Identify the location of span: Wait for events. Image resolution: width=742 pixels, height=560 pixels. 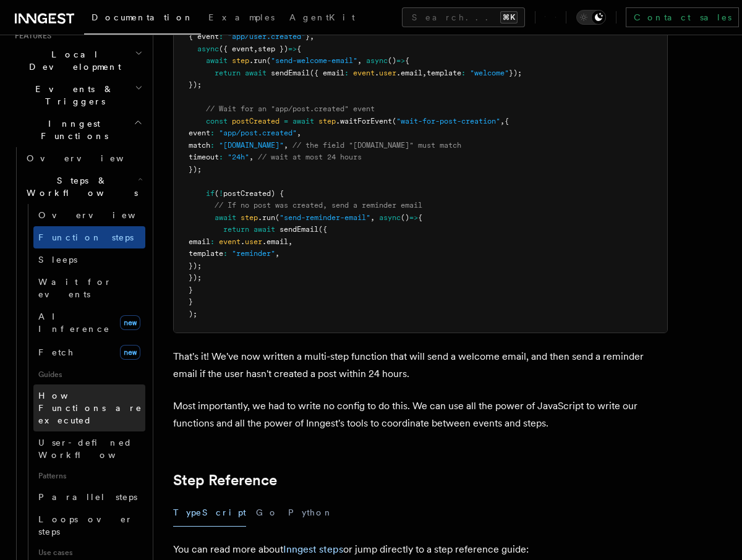
(75, 288).